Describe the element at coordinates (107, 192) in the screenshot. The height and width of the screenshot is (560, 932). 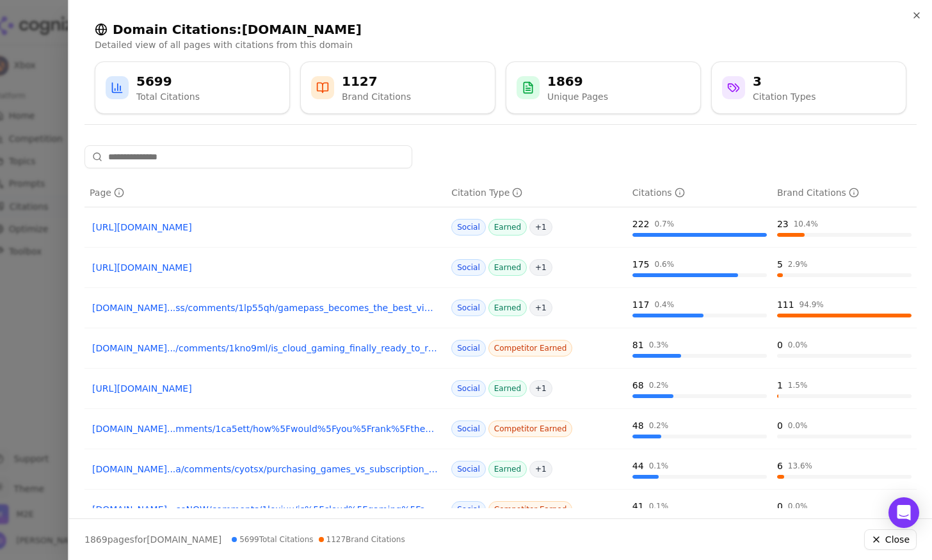
I see `div: Page` at that location.